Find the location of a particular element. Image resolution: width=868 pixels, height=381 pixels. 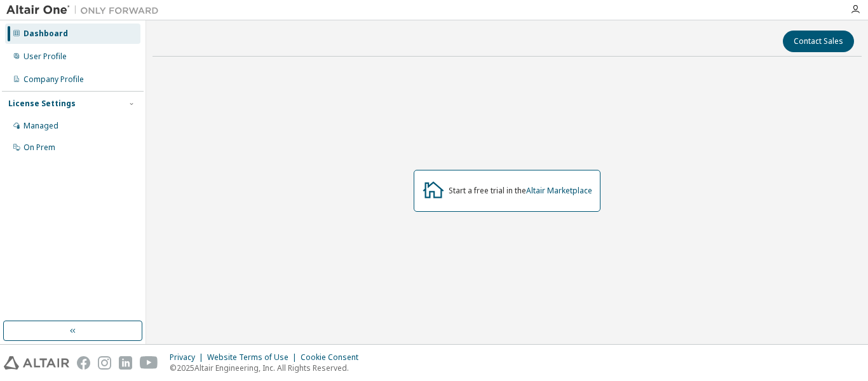

div: Company Profile is located at coordinates (54, 79).